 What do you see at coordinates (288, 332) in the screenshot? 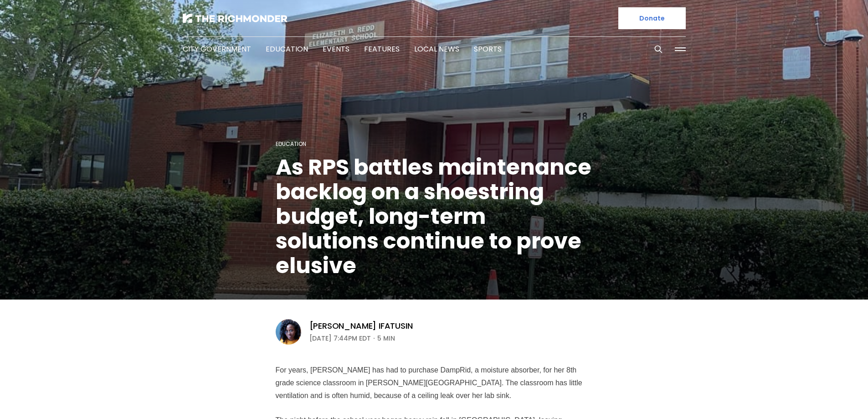
I see `img: Victoria A. Ifatusin` at bounding box center [288, 332].